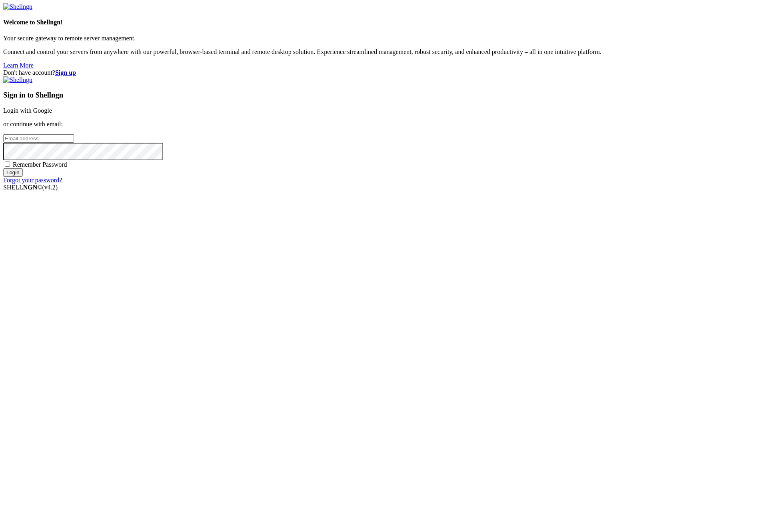 The image size is (777, 532). What do you see at coordinates (66, 72) in the screenshot?
I see `a: Sign up` at bounding box center [66, 72].